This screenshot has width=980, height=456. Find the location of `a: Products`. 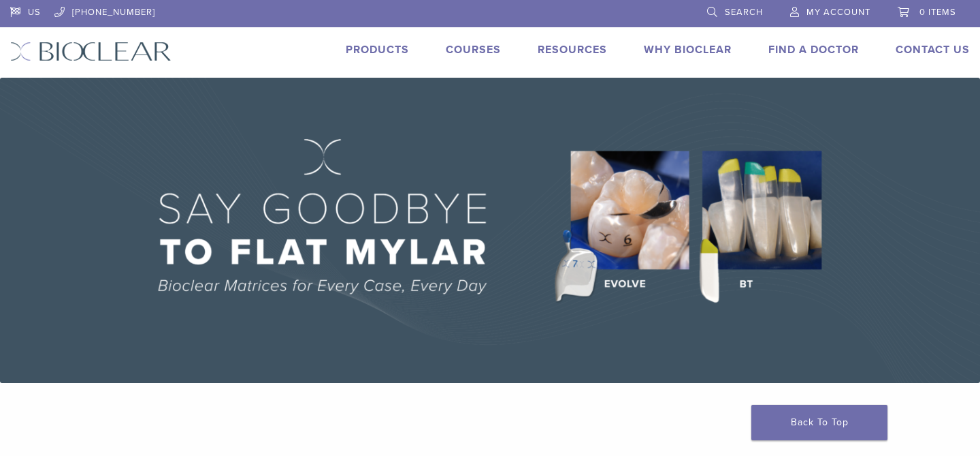

a: Products is located at coordinates (377, 50).